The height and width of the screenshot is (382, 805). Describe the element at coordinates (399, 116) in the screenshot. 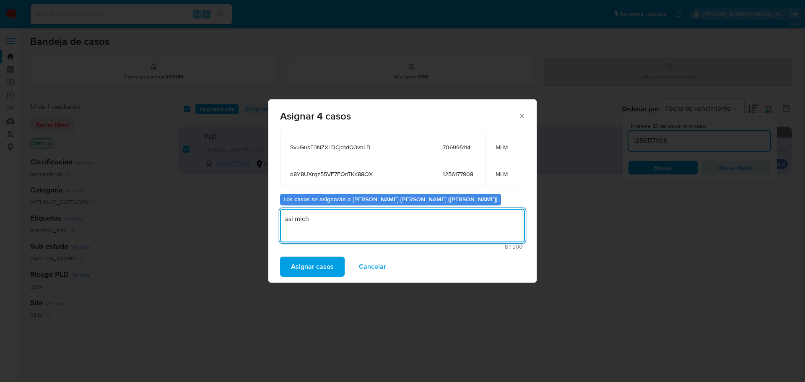

I see `span: Asignar 4 casos` at that location.